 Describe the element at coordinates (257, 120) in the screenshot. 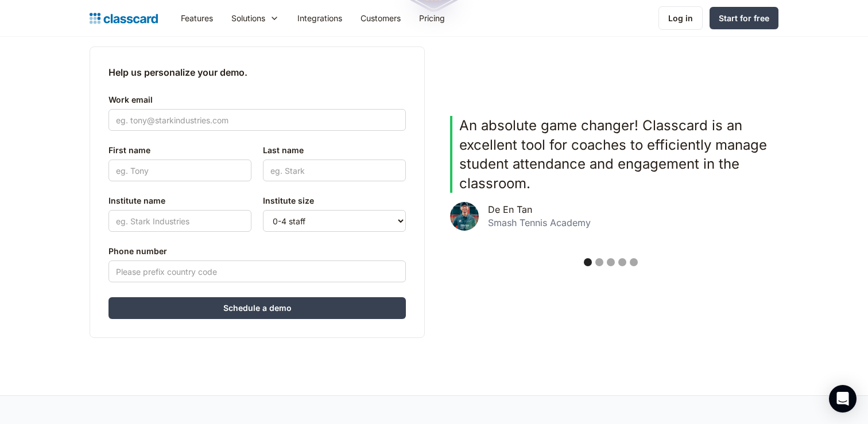

I see `input: eg. tony@starkindustries.com` at that location.